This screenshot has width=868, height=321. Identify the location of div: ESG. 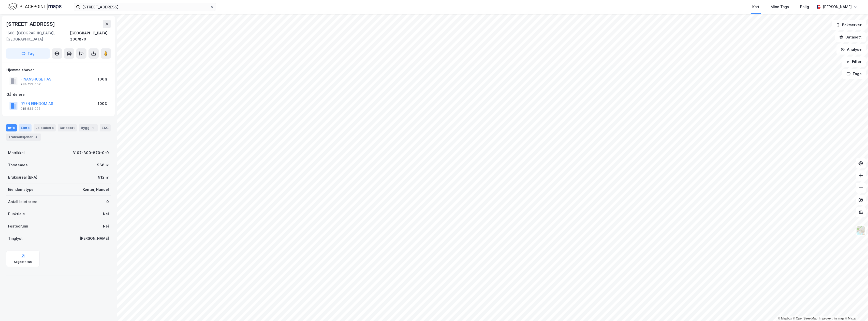
(105, 128).